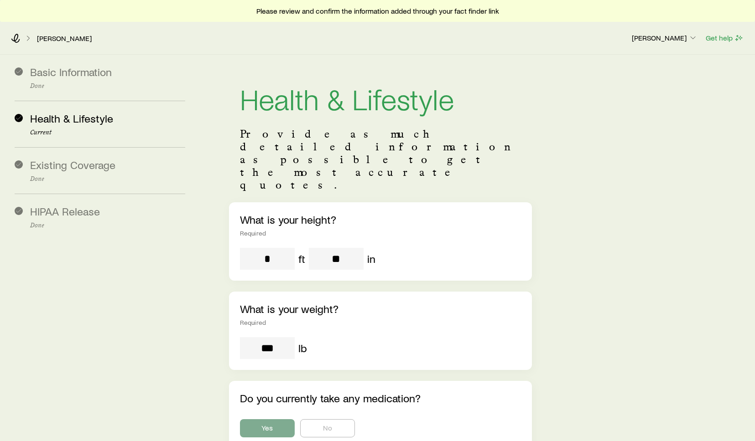 Image resolution: width=755 pixels, height=441 pixels. What do you see at coordinates (380, 220) in the screenshot?
I see `p: What is your height?` at bounding box center [380, 220].